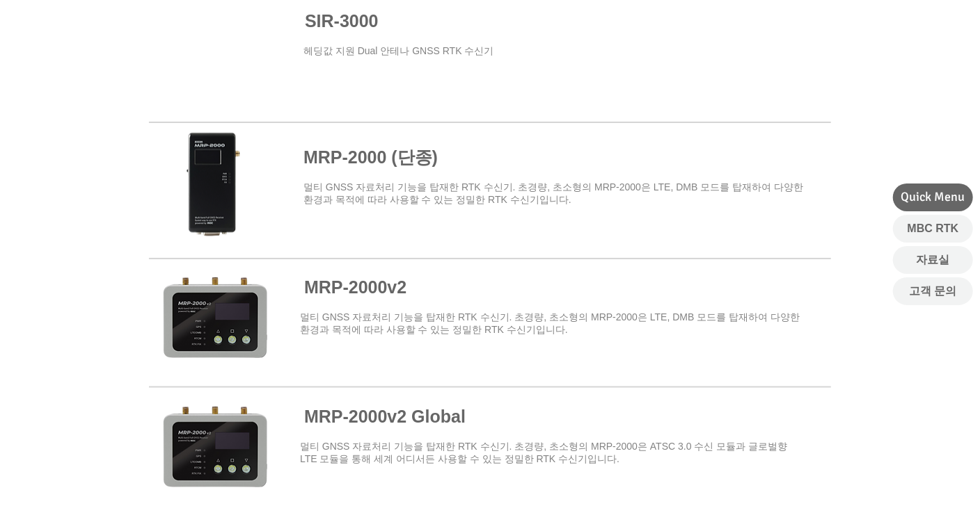 The width and height of the screenshot is (980, 506). I want to click on a: ​헤딩값 지원 Dual 안테나 GNSS RTK 수신기, so click(399, 50).